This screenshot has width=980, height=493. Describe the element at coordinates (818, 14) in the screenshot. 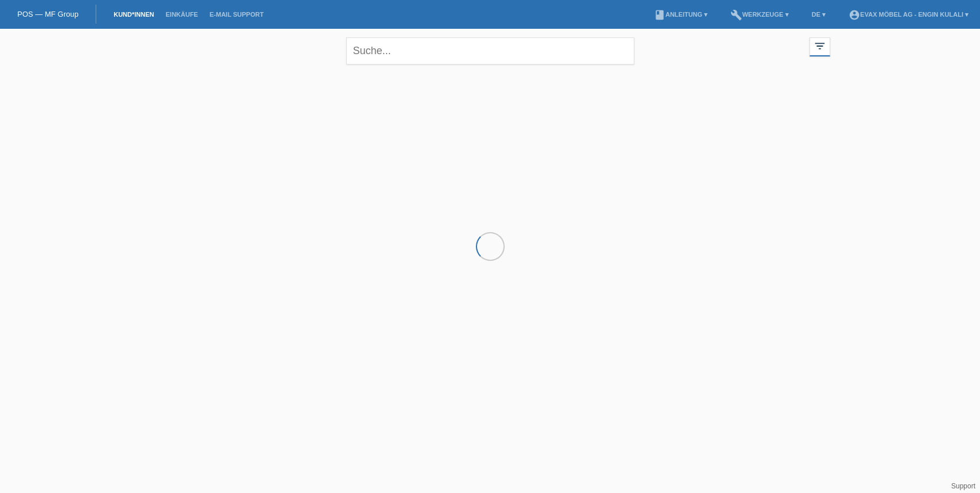

I see `a: DE ▾` at that location.